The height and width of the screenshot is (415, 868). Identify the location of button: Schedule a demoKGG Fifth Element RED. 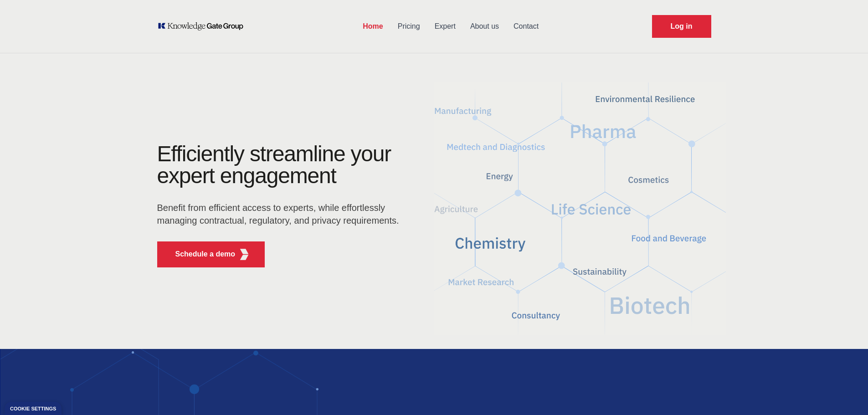
(211, 254).